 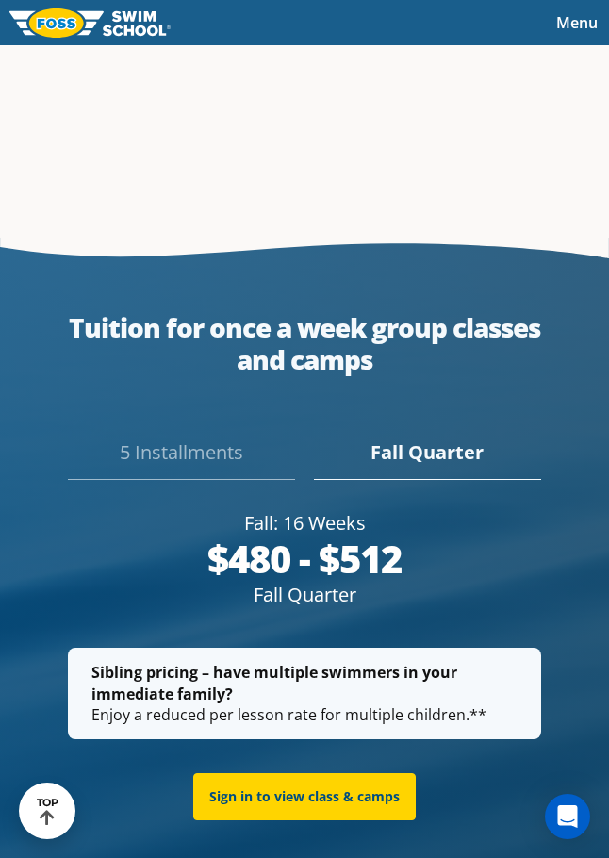 What do you see at coordinates (305, 559) in the screenshot?
I see `div: $480 - $512` at bounding box center [305, 559].